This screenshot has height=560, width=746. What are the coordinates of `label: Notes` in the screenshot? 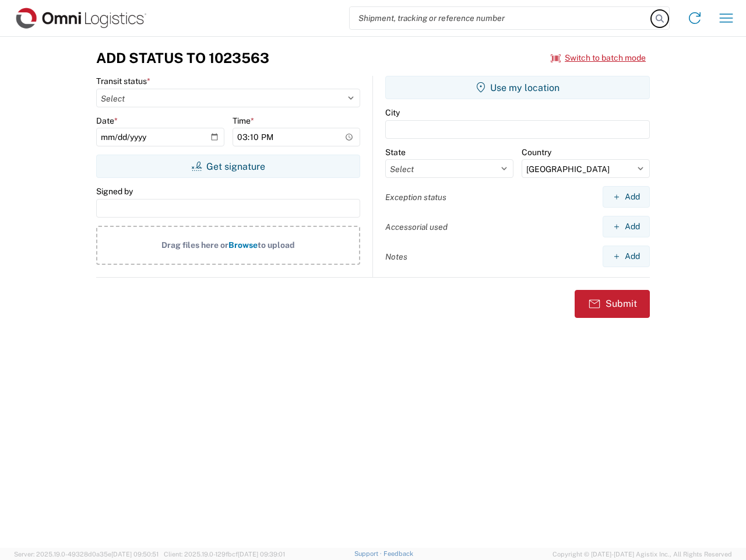 It's located at (397, 257).